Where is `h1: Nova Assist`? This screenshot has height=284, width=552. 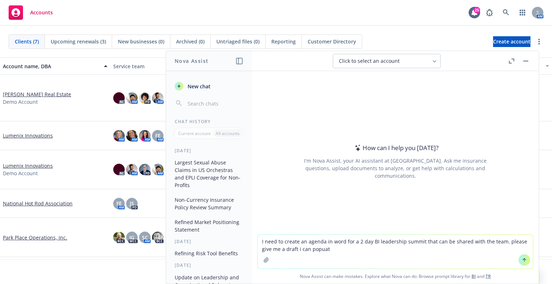
h1: Nova Assist is located at coordinates (191, 61).